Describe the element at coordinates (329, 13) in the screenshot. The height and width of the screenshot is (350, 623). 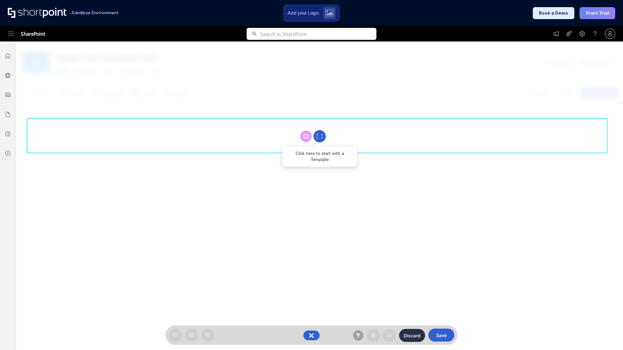
I see `img: Upload logo` at that location.